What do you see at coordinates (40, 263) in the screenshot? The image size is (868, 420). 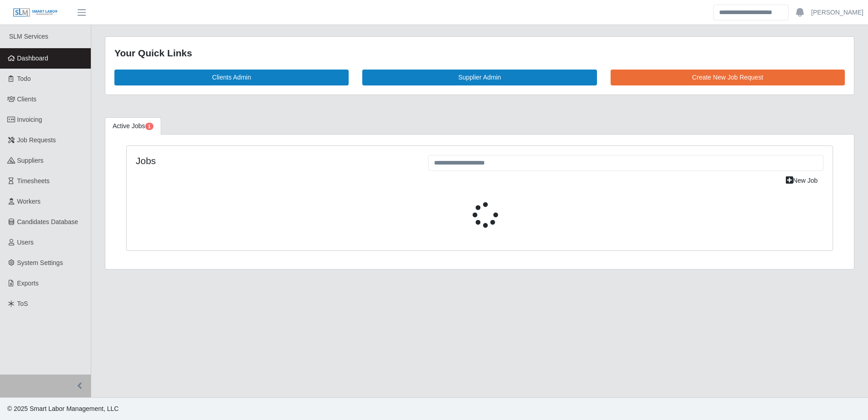 I see `span: System Settings` at bounding box center [40, 263].